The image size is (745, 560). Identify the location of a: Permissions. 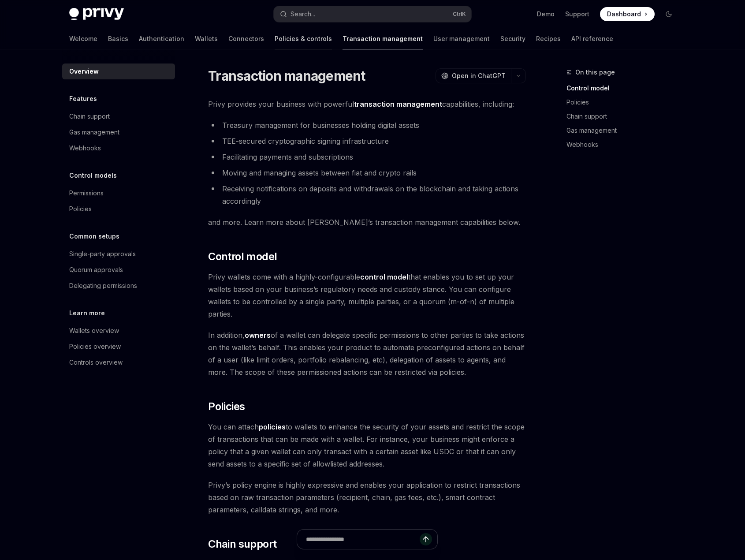
(118, 193).